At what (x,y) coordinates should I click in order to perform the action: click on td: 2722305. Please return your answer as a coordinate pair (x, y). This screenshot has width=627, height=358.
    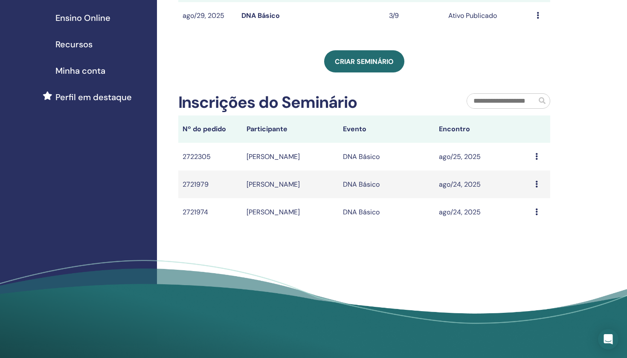
    Looking at the image, I should click on (210, 156).